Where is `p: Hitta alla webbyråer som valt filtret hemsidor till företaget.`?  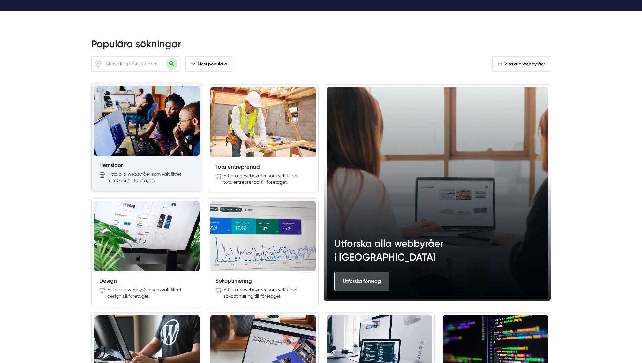
p: Hitta alla webbyråer som valt filtret hemsidor till företaget. is located at coordinates (151, 177).